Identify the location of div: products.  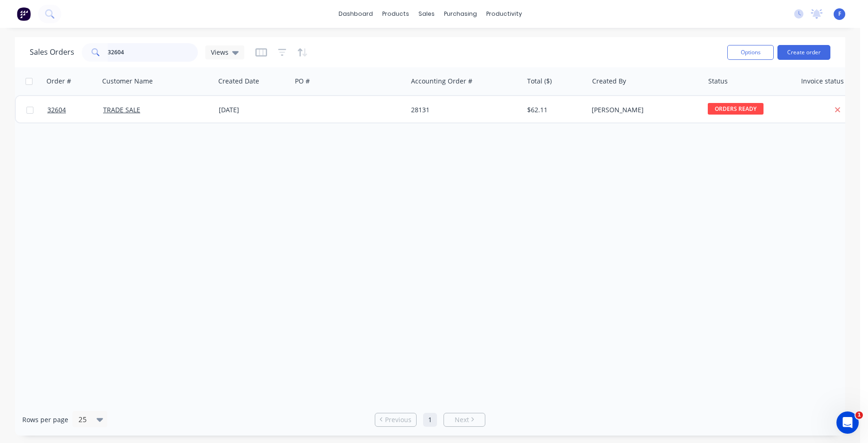
(396, 14).